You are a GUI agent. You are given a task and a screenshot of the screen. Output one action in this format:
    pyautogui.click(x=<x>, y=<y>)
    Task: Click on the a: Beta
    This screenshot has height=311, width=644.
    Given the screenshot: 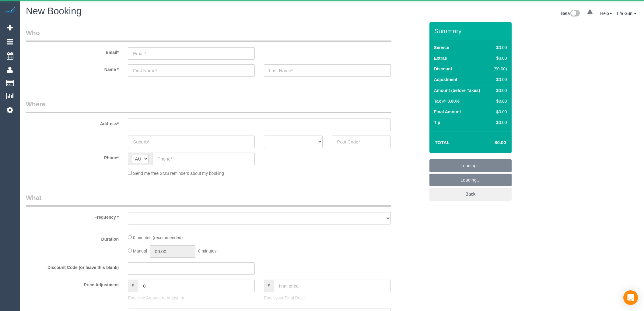 What is the action you would take?
    pyautogui.click(x=570, y=13)
    